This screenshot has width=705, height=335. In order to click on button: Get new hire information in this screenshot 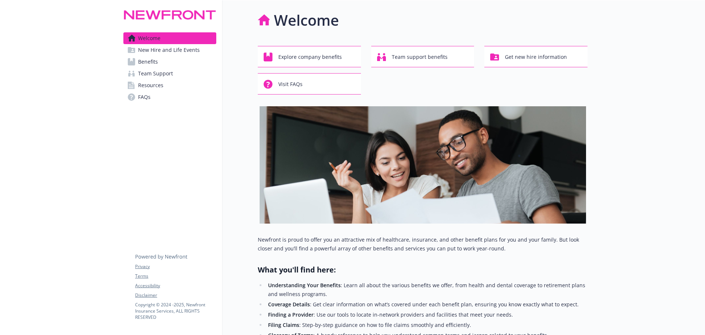, I will do `click(536, 57)`.